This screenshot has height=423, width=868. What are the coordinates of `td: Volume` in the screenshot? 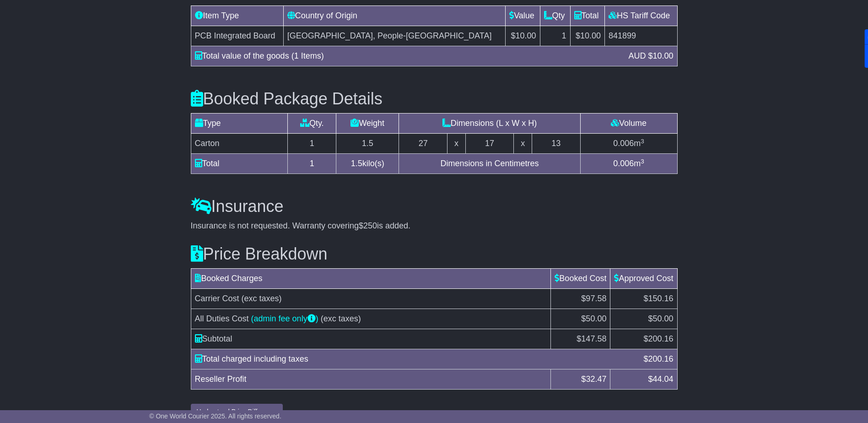 It's located at (628, 123).